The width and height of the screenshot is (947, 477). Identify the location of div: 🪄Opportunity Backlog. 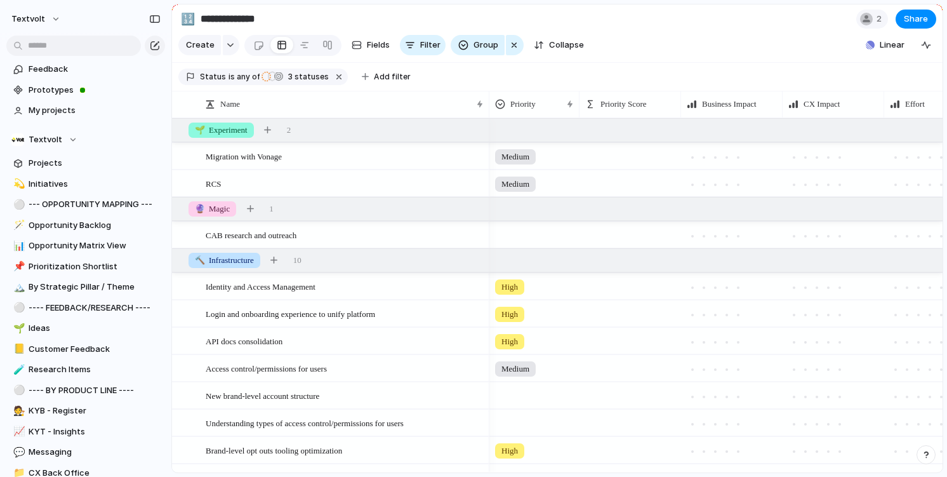
(86, 225).